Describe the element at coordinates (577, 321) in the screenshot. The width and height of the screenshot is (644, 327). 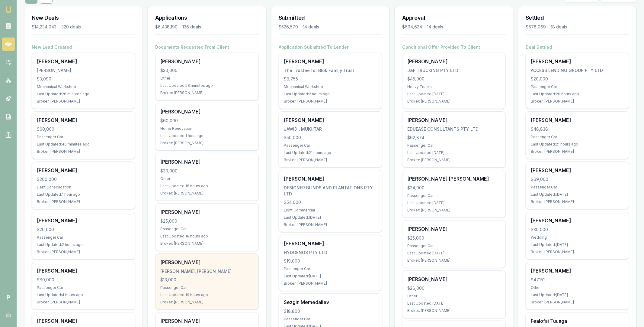
I see `div: Fealofai Tuuaga` at that location.